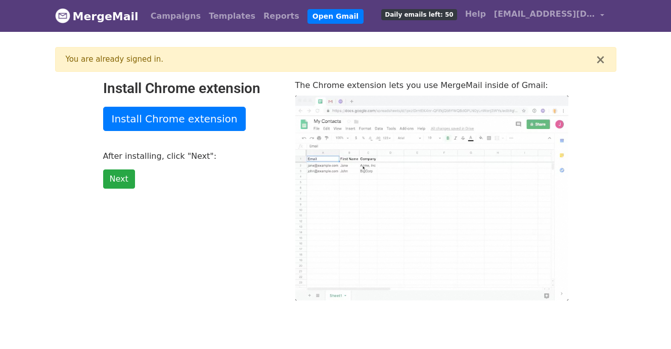  Describe the element at coordinates (192, 88) in the screenshot. I see `h2: Install Chrome extension` at that location.